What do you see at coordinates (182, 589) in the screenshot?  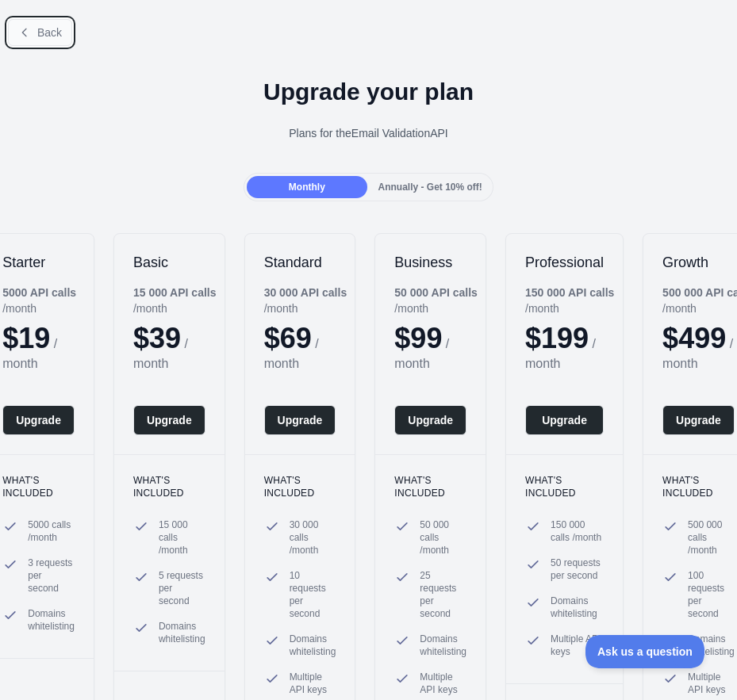 I see `span: 5 requests per second` at bounding box center [182, 589].